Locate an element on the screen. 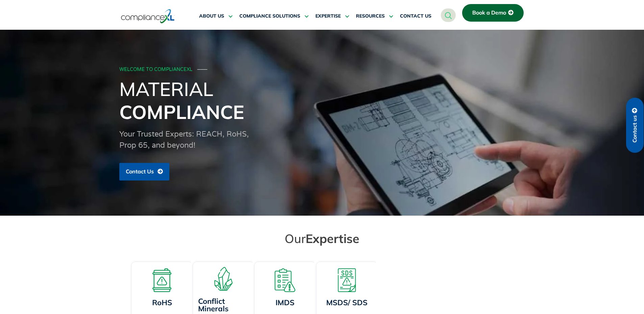  span: COMPLIANCE SOLUTIONS is located at coordinates (270, 16).